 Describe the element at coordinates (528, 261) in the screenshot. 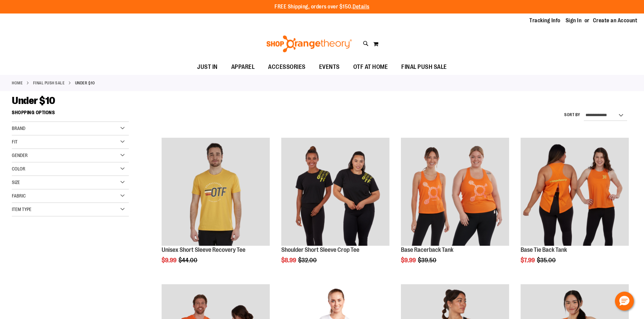

I see `span: $7.99` at that location.